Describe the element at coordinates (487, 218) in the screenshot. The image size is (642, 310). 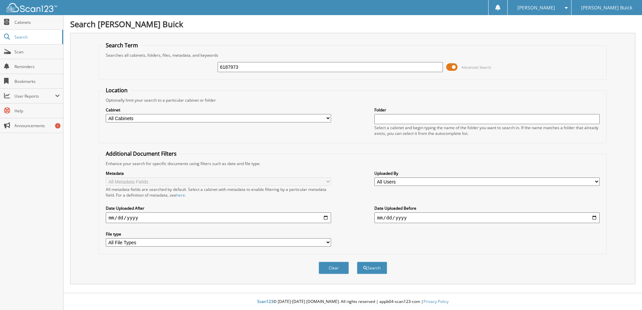
I see `input: end` at that location.